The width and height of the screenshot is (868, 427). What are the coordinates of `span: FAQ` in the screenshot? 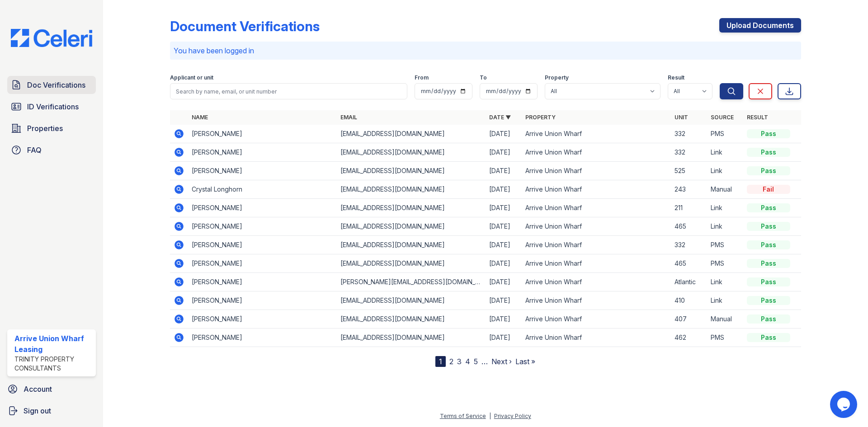 It's located at (35, 150).